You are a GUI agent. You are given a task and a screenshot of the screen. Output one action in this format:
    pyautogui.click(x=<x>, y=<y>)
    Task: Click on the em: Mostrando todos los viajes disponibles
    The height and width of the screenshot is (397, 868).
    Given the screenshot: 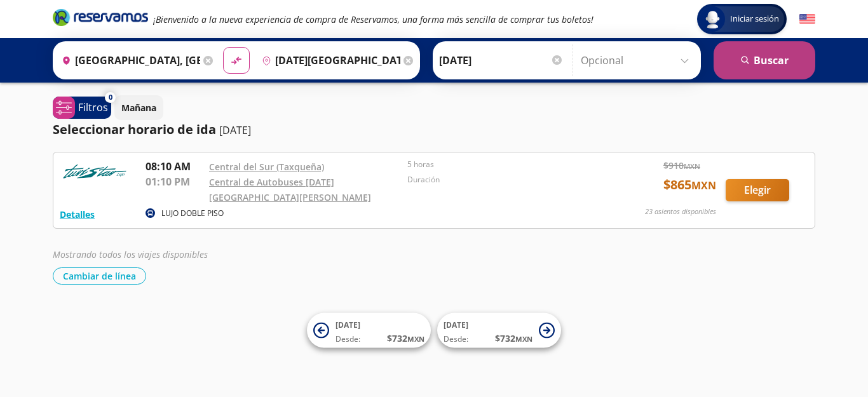 What is the action you would take?
    pyautogui.click(x=130, y=254)
    